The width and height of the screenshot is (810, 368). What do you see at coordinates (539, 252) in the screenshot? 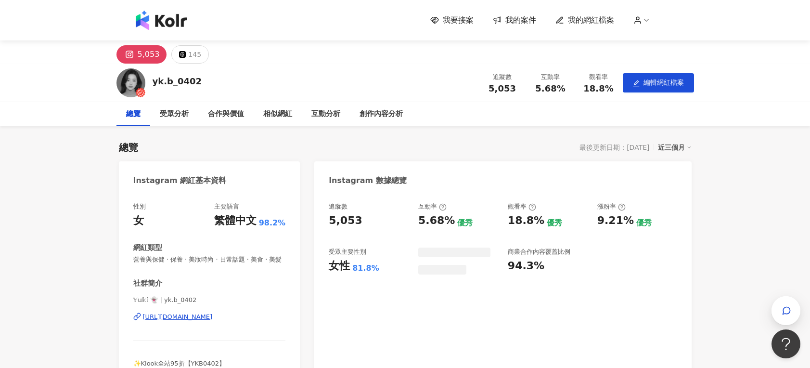
I see `div: 商業合作內容覆蓋比例` at bounding box center [539, 252].